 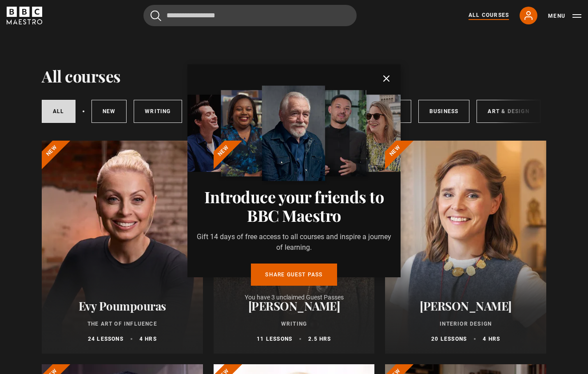 I want to click on input: Search, so click(x=250, y=16).